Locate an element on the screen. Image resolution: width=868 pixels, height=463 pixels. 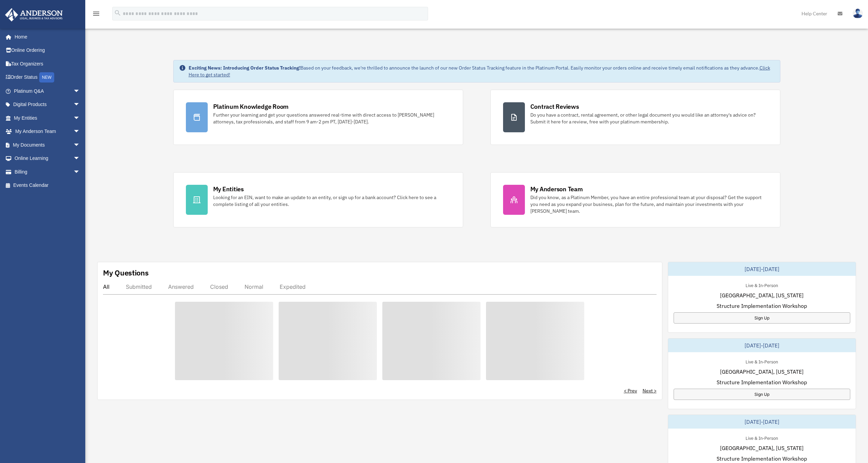
a: < Prev is located at coordinates (630, 391).